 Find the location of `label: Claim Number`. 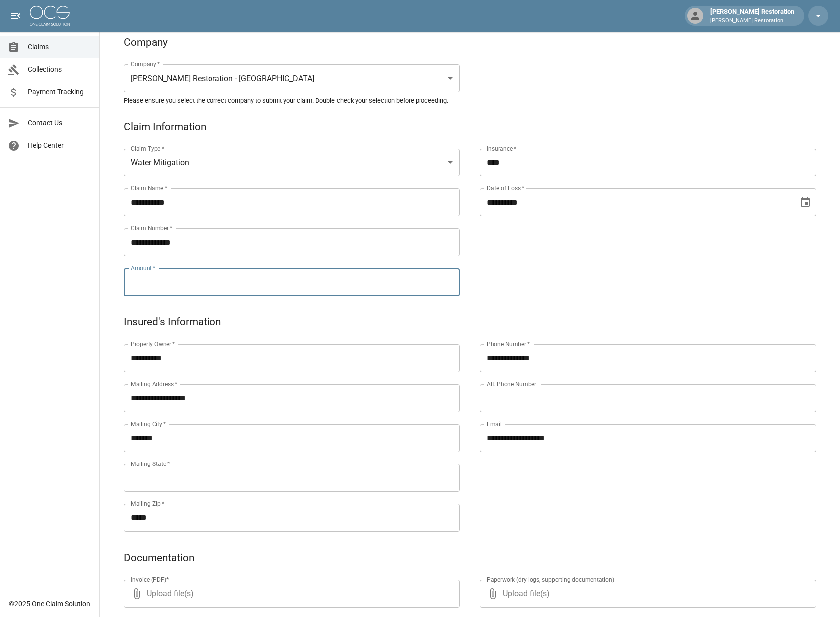

label: Claim Number is located at coordinates (151, 228).